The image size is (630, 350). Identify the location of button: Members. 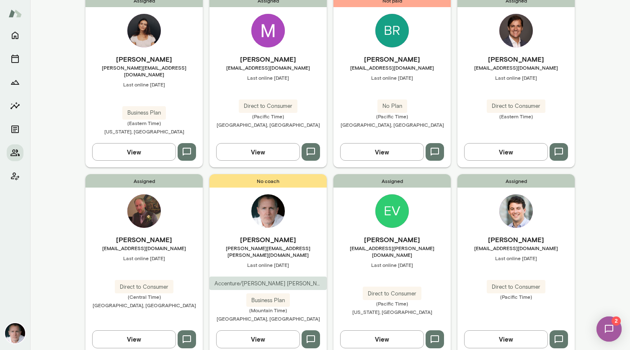
(15, 153).